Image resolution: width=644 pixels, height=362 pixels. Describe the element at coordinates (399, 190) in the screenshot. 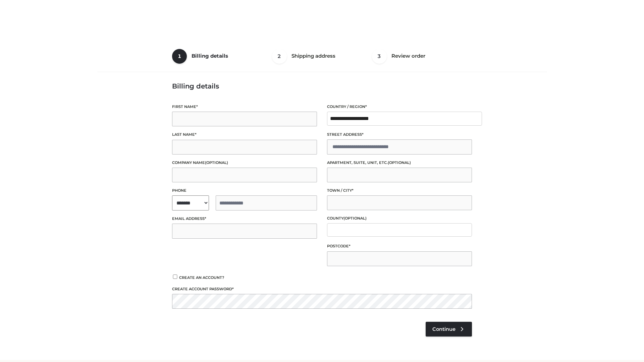

I see `label: Town / City` at that location.